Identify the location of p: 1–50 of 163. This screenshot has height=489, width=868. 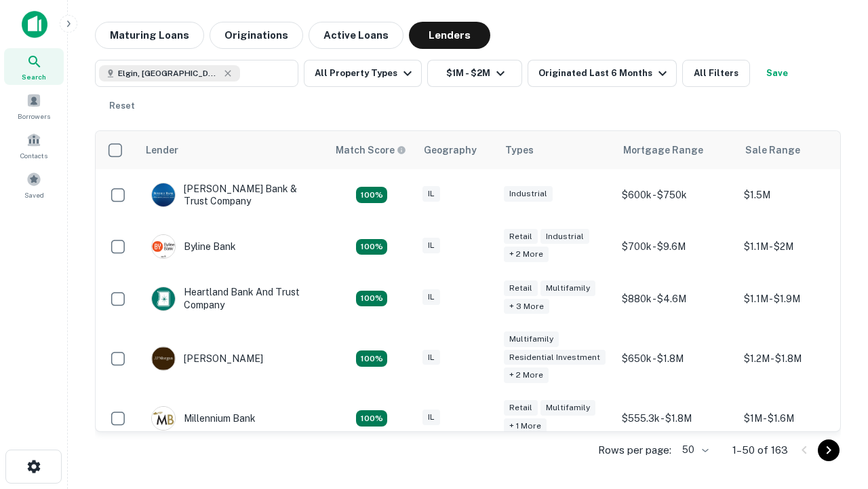
(760, 450).